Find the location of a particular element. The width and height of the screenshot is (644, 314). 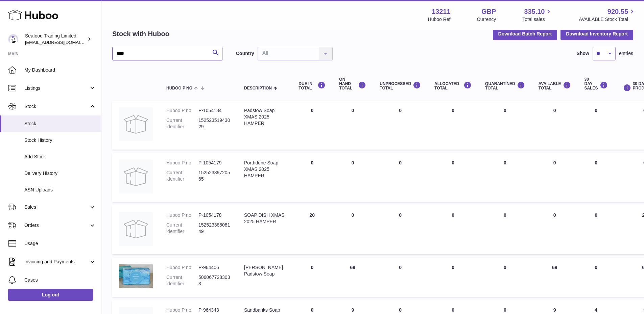

span: 335.10 is located at coordinates (534, 12).